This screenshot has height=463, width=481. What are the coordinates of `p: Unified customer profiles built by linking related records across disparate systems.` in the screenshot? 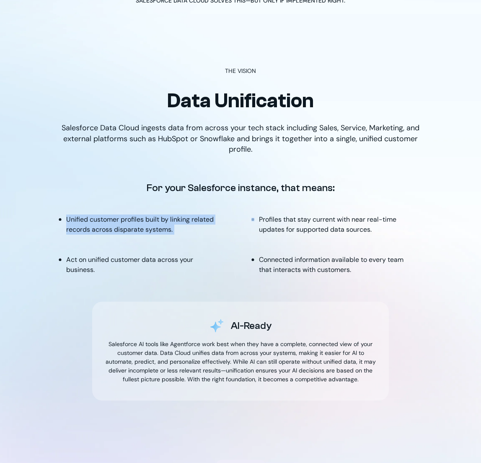 It's located at (143, 225).